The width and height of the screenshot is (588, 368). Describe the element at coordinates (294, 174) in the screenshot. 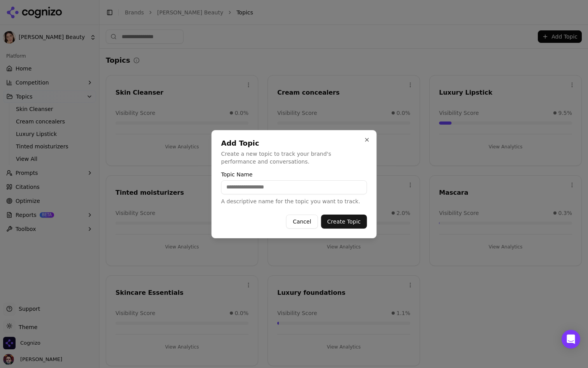

I see `label: Topic Name` at that location.